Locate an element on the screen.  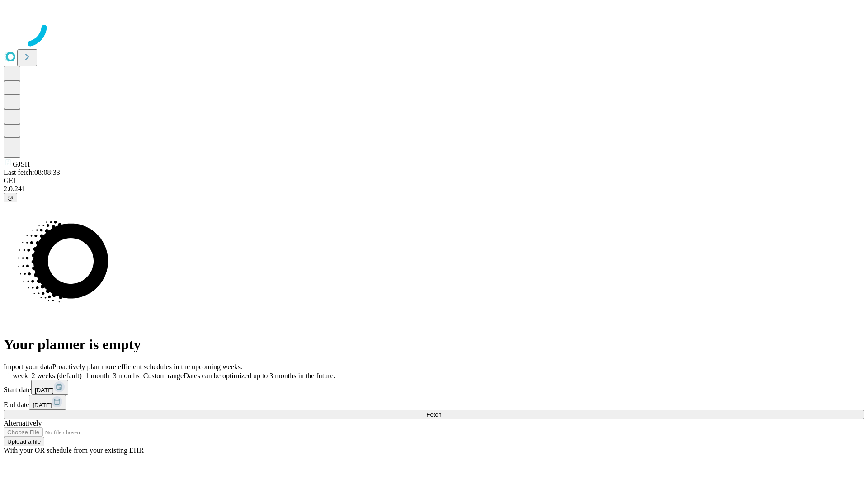
button: Fetch is located at coordinates (434, 415).